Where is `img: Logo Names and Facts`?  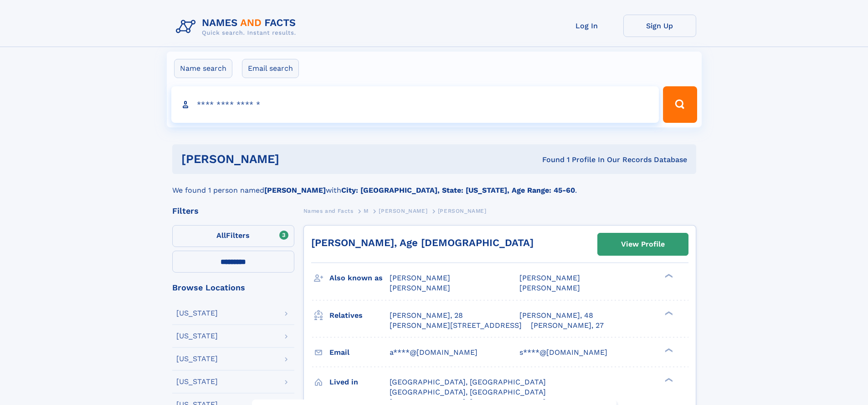 img: Logo Names and Facts is located at coordinates (238, 27).